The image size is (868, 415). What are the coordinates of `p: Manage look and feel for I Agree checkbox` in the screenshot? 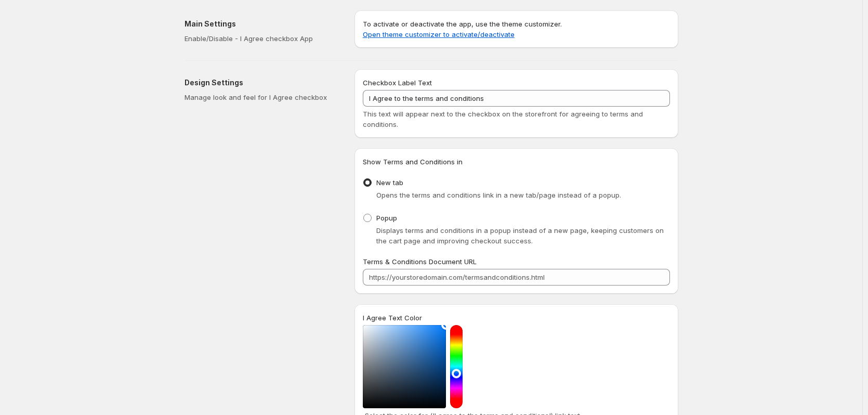 It's located at (261, 97).